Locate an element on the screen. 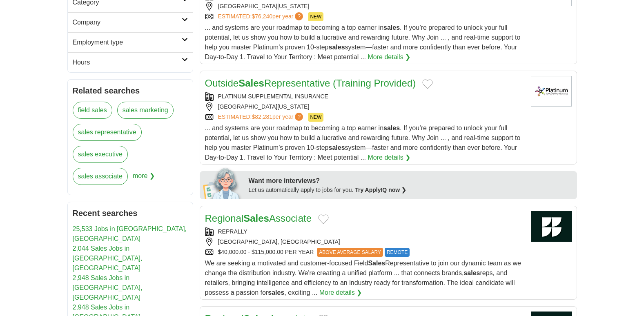 The image size is (644, 316). h2: Employment type is located at coordinates (127, 43).